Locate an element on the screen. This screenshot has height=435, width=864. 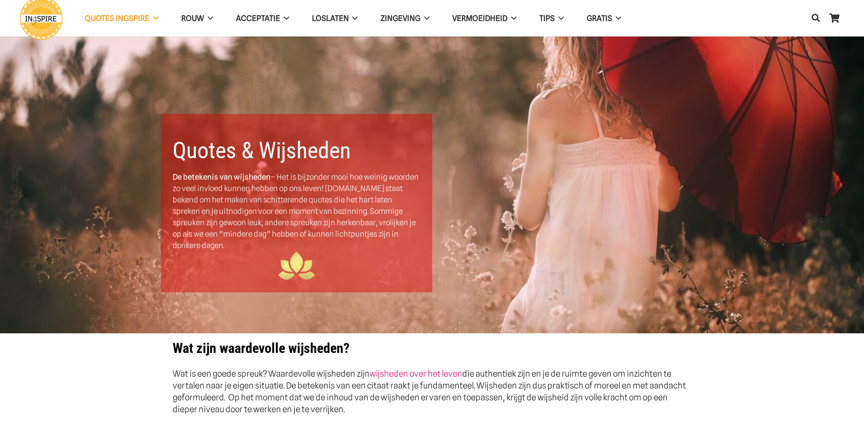
span: Zingeving is located at coordinates (401, 18).